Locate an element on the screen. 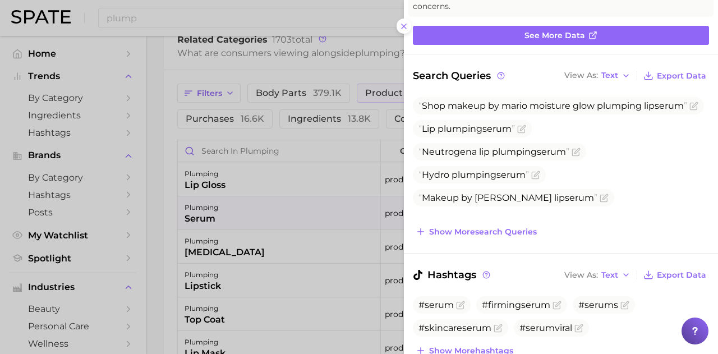 Image resolution: width=718 pixels, height=354 pixels. span: Neutrogena lip plumping is located at coordinates (494, 152).